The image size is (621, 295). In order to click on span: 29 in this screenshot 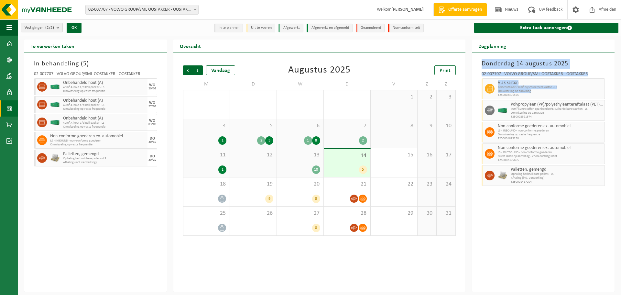, I will do `click(394, 213)`.